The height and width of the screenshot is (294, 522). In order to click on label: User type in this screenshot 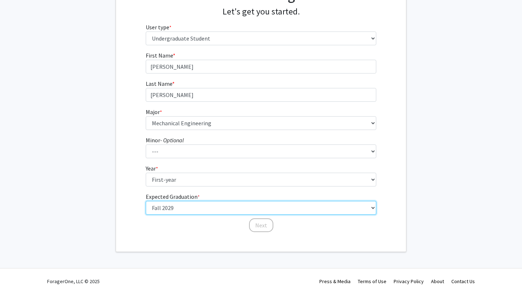, I will do `click(158, 27)`.